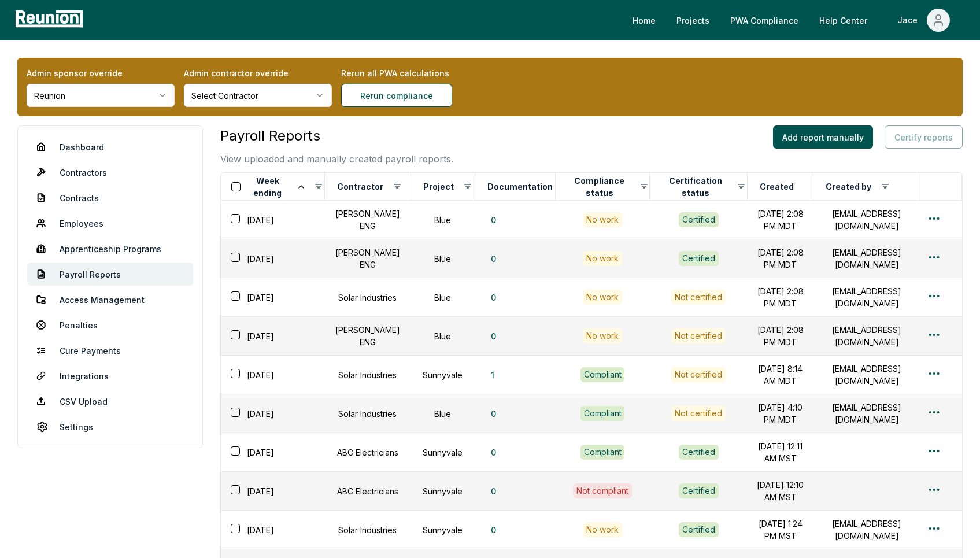 The height and width of the screenshot is (558, 980). What do you see at coordinates (101, 73) in the screenshot?
I see `label: Admin sponsor override` at bounding box center [101, 73].